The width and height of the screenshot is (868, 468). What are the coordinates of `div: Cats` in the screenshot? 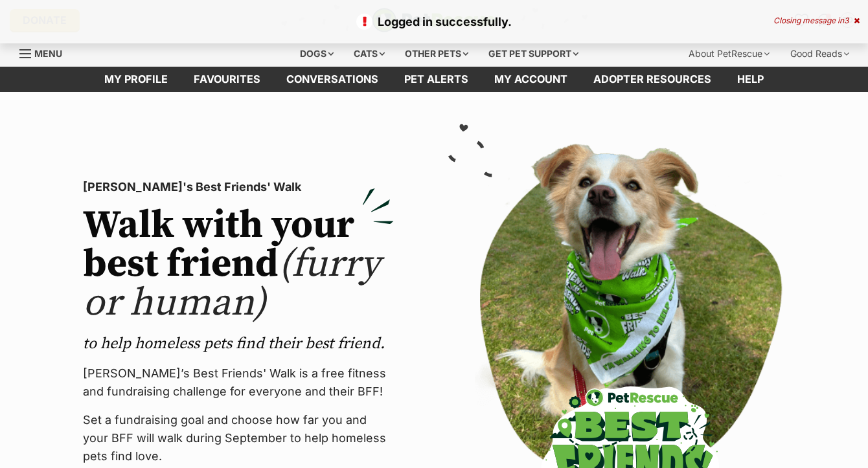 It's located at (369, 54).